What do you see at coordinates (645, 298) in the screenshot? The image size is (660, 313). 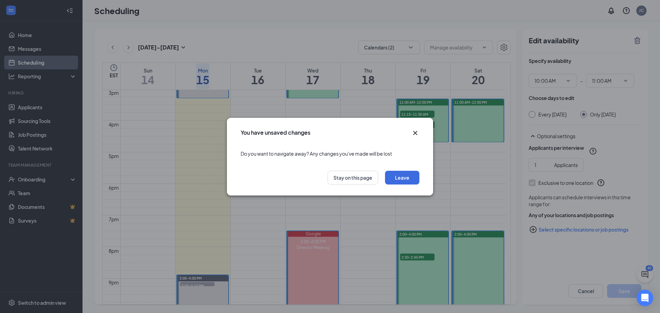 I see `div: Open Intercom Messenger` at bounding box center [645, 298].